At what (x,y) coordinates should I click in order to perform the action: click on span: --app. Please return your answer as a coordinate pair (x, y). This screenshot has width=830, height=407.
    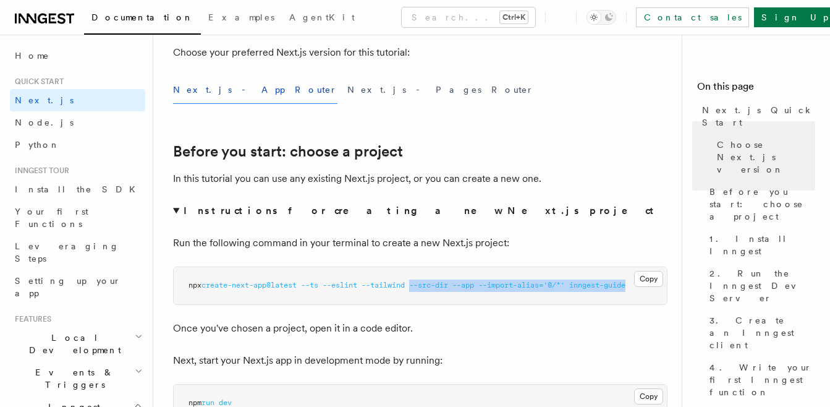
    Looking at the image, I should click on (463, 285).